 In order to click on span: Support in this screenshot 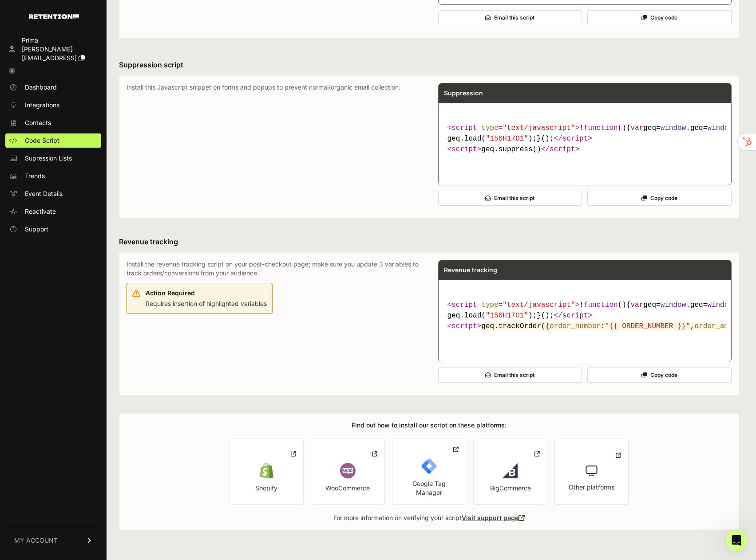, I will do `click(36, 229)`.